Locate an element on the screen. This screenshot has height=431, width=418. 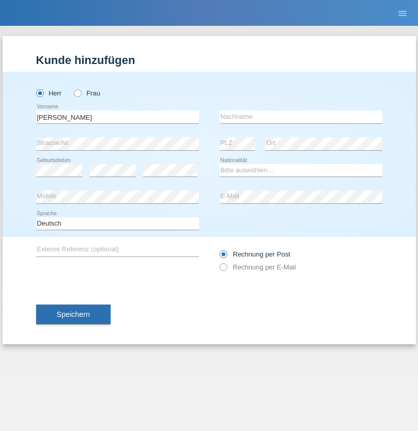
input: Rechnung per E-Mail is located at coordinates (223, 270).